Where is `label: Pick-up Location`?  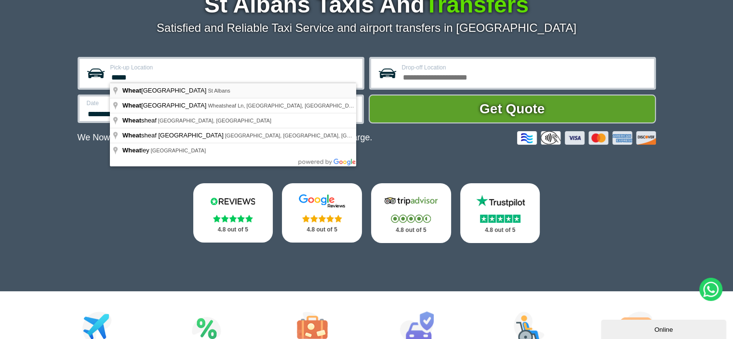
label: Pick-up Location is located at coordinates (233, 67).